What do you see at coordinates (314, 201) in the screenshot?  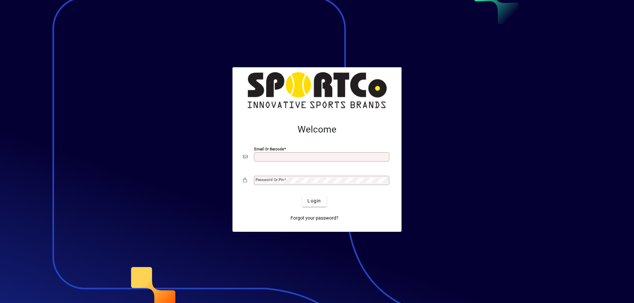 I see `button: Login` at bounding box center [314, 201].